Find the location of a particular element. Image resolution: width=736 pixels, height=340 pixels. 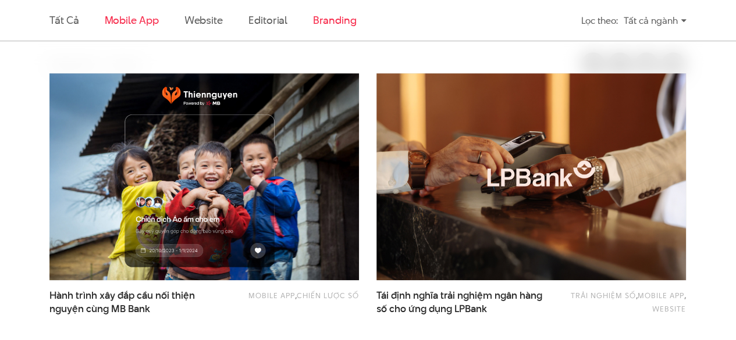

a: Editorial is located at coordinates (268, 20).